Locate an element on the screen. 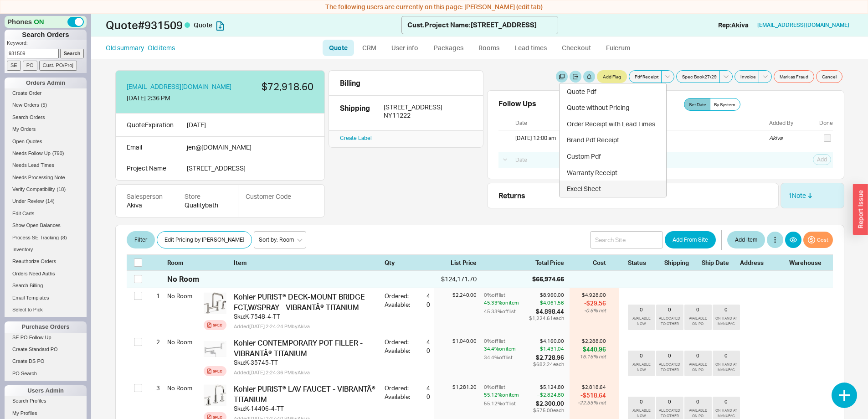 The height and width of the screenshot is (419, 868). div: Warehouse is located at coordinates (807, 263).